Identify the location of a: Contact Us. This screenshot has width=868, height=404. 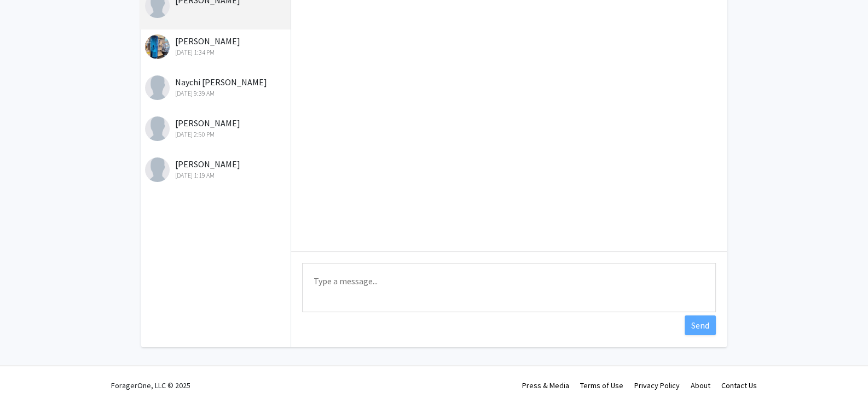
(739, 385).